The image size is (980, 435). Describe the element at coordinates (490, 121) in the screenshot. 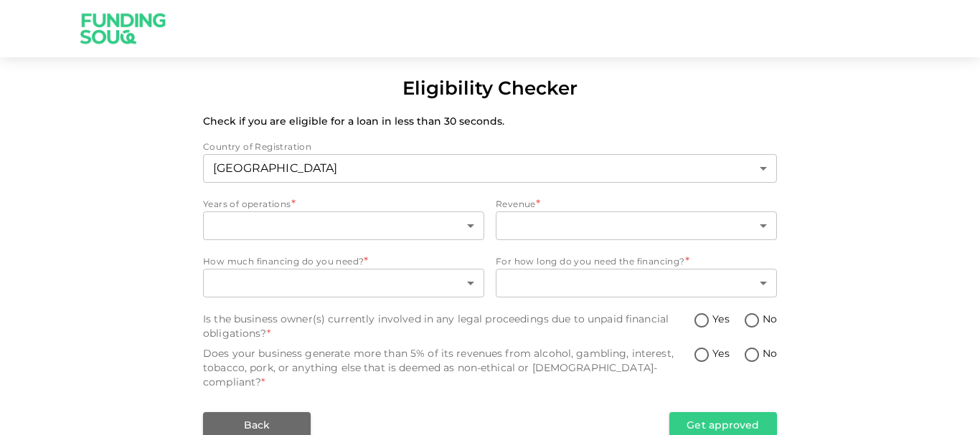

I see `p: Check if you are eligible for a loan in less than 30 seconds.` at that location.